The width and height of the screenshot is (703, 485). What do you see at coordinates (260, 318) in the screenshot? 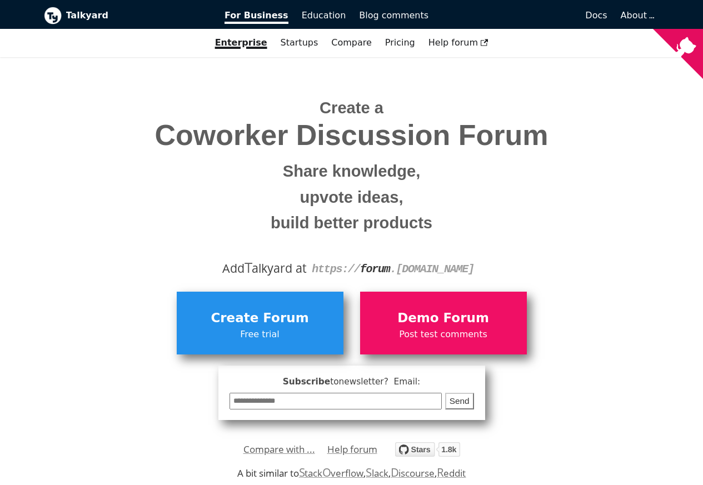
I see `span: Create Forum` at bounding box center [260, 318].